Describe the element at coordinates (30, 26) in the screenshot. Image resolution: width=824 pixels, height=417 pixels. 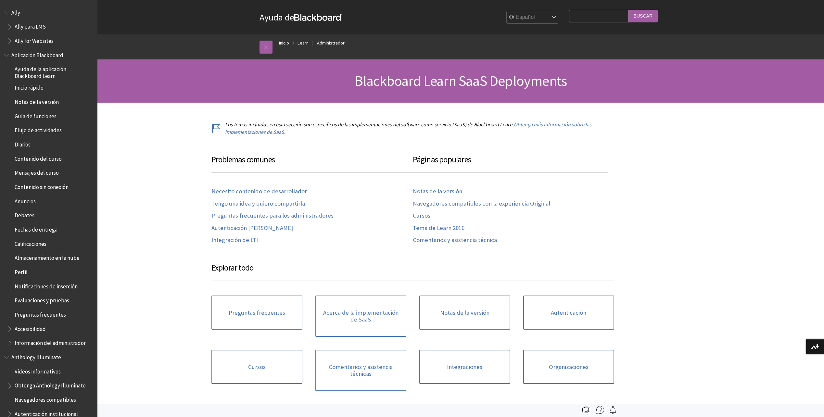
I see `span: Ally para LMS` at that location.